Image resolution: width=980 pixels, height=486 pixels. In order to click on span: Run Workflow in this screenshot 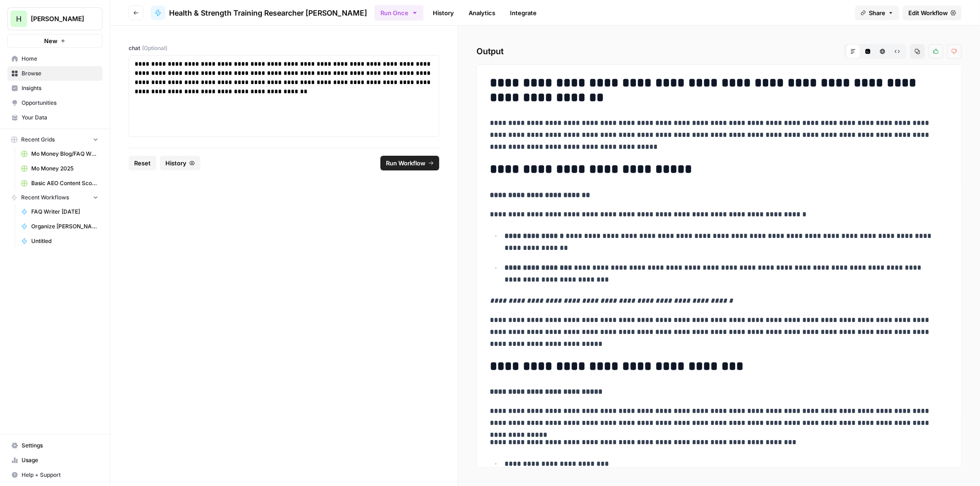, I will do `click(406, 163)`.